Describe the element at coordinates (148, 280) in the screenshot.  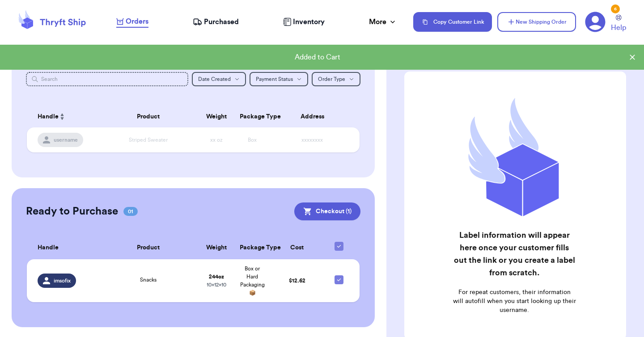
I see `span: Snacks` at that location.